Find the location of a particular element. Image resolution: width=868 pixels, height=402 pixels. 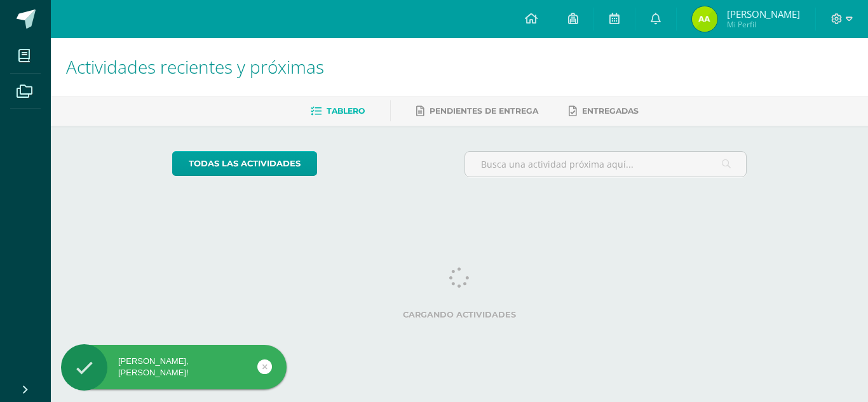

img: 760dcc1ed53ca33840946989987cded5.png is located at coordinates (704, 19).